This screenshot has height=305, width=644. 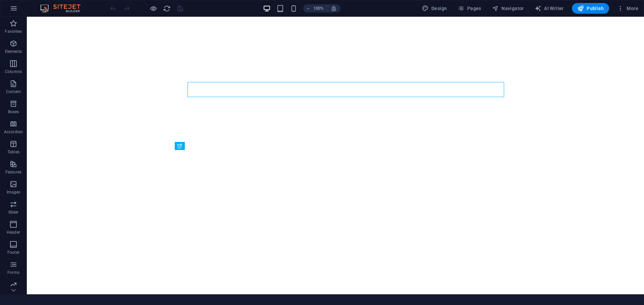 What do you see at coordinates (318, 9) in the screenshot?
I see `h6: 100%` at bounding box center [318, 9].